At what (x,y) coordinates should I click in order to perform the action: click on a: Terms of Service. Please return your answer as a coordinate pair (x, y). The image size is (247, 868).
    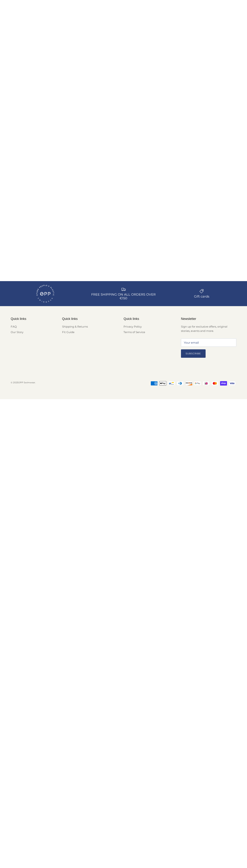
    Looking at the image, I should click on (134, 332).